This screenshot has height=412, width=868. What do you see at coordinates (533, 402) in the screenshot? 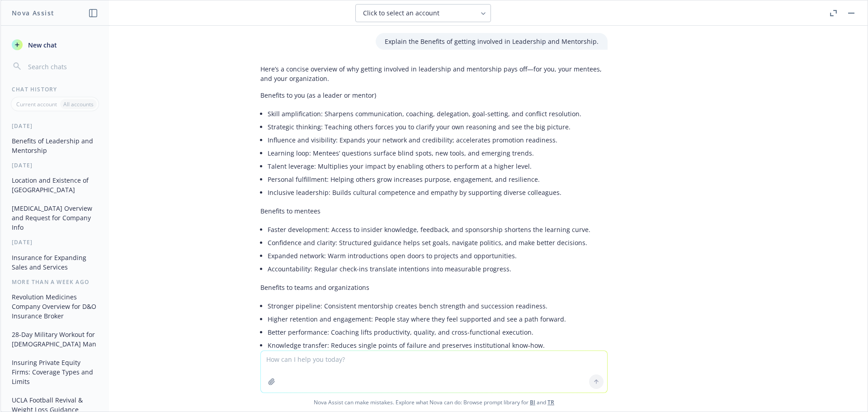
I see `a: BI` at bounding box center [533, 402].